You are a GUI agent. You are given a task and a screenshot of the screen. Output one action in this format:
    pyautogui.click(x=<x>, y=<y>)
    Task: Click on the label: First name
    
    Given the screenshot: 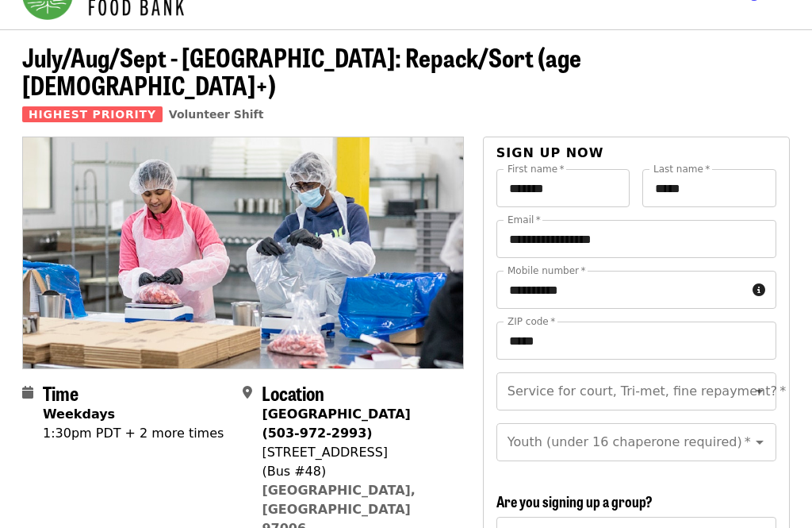 What is the action you would take?
    pyautogui.click(x=536, y=169)
    